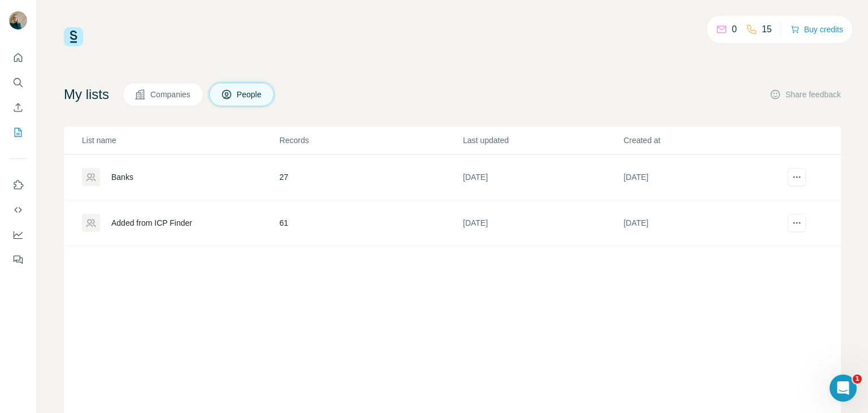 Image resolution: width=868 pixels, height=413 pixels. What do you see at coordinates (18, 210) in the screenshot?
I see `button: Use Surfe API` at bounding box center [18, 210].